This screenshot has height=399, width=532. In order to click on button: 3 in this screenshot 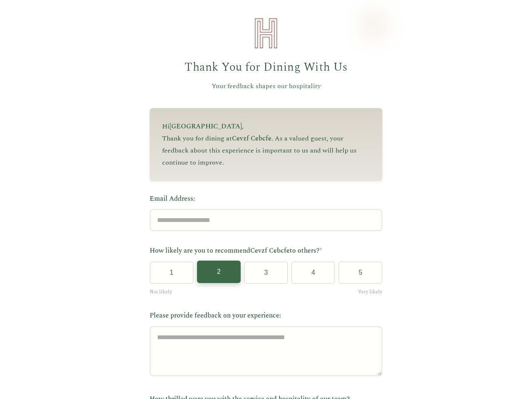, I will do `click(266, 273)`.